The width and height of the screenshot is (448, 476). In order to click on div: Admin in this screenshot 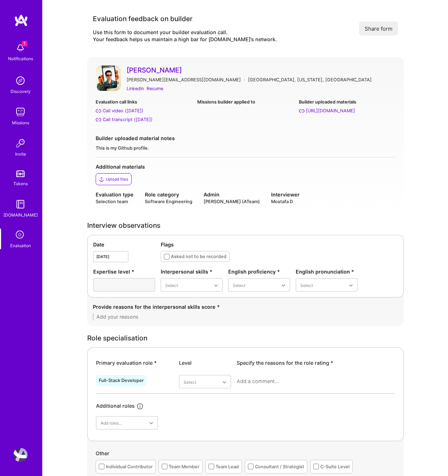, I will do `click(232, 195)`.